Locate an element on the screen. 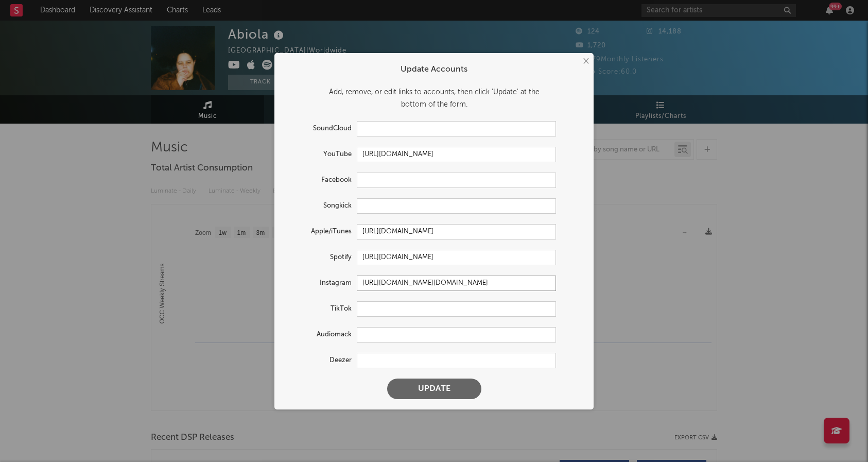 The image size is (868, 462). div: Add, remove, or edit links to accounts, then click 'Update' at the bottom of the form. is located at coordinates (434, 99).